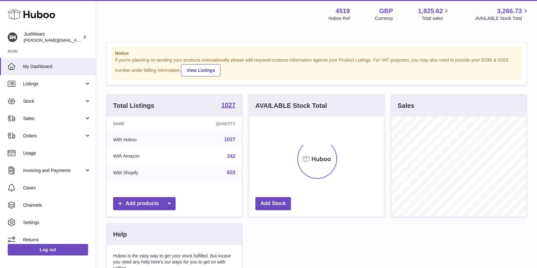  I want to click on h3: Total Listings, so click(134, 105).